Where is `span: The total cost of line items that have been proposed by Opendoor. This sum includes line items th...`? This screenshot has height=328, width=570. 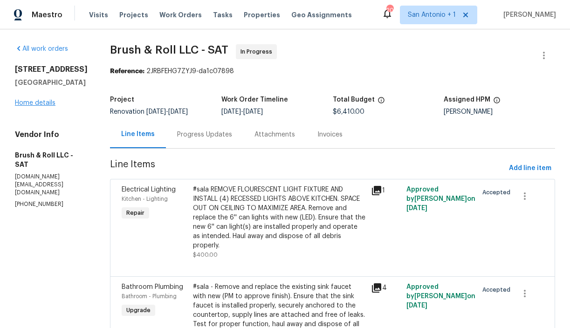
span: The total cost of line items that have been proposed by Opendoor. This sum includes line items th... is located at coordinates (381, 103).